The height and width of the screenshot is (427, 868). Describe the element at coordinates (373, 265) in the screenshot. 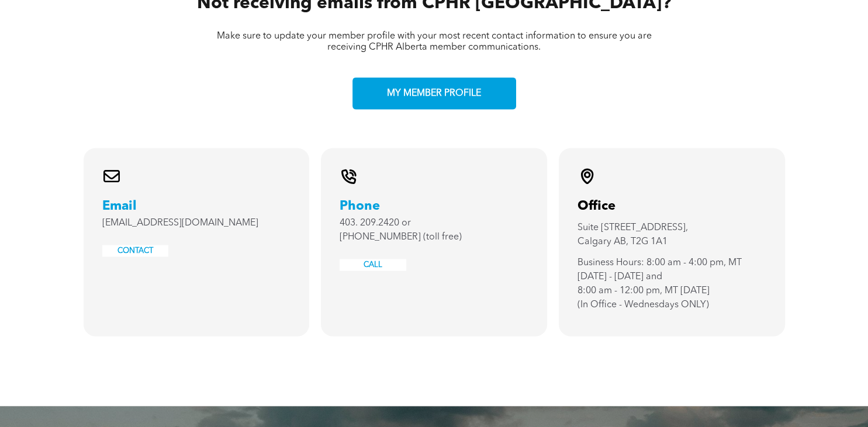

I see `a: CALL` at that location.